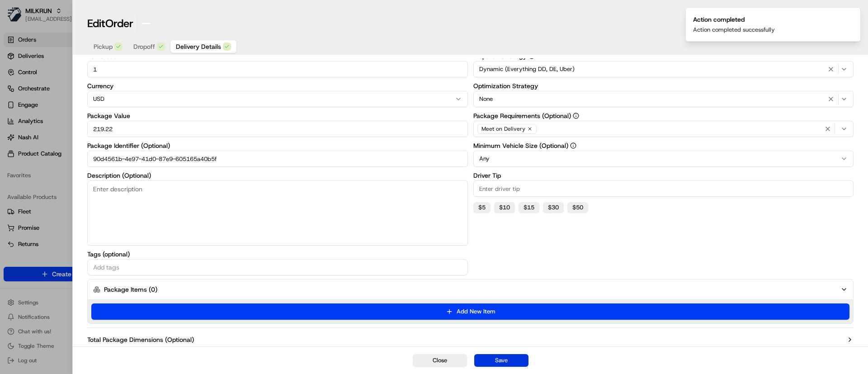  What do you see at coordinates (505, 208) in the screenshot?
I see `button: $10` at bounding box center [505, 208].